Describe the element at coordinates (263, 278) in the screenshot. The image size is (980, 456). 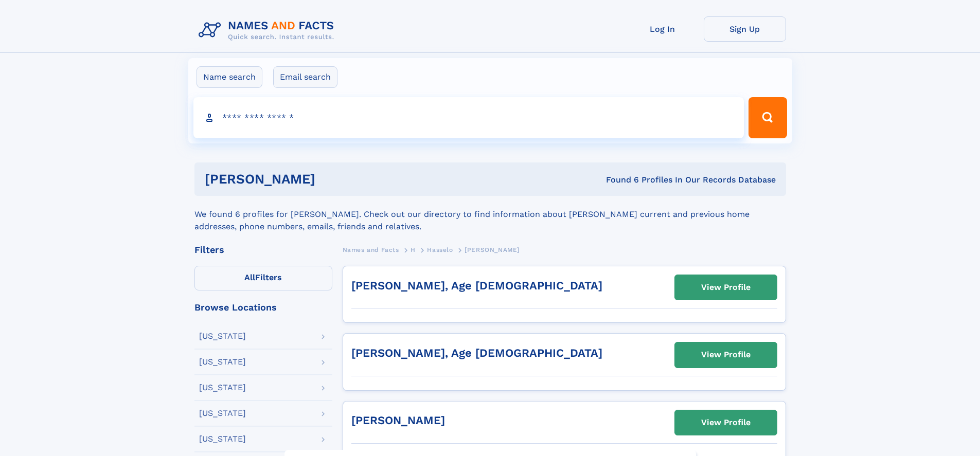
I see `label: Filters` at that location.